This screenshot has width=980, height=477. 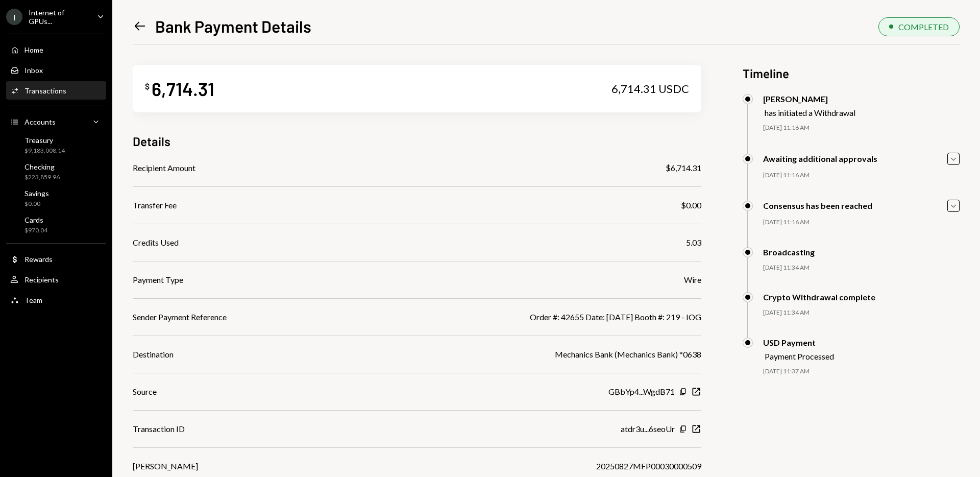 I want to click on a: Recipients, so click(x=56, y=279).